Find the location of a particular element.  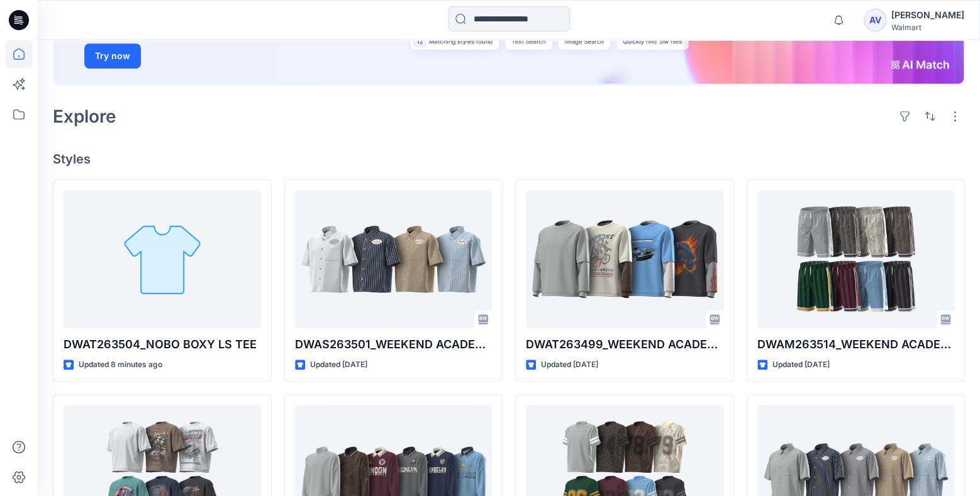

p: DWAT263499_WEEKEND ACADEMY 2FER TEE is located at coordinates (625, 345).